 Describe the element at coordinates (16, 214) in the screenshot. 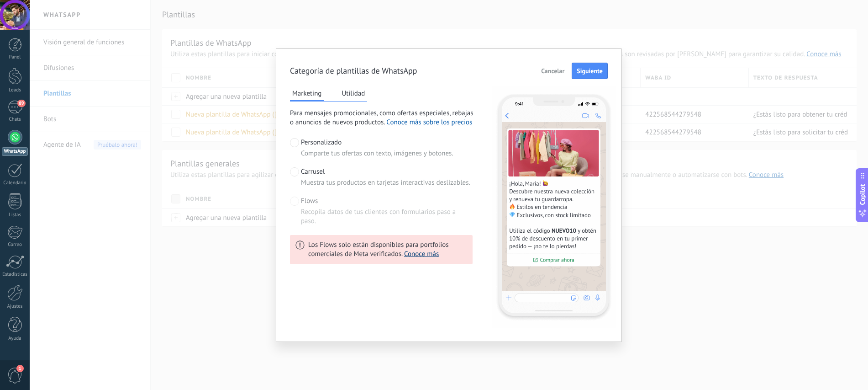

I see `div: Listas` at that location.